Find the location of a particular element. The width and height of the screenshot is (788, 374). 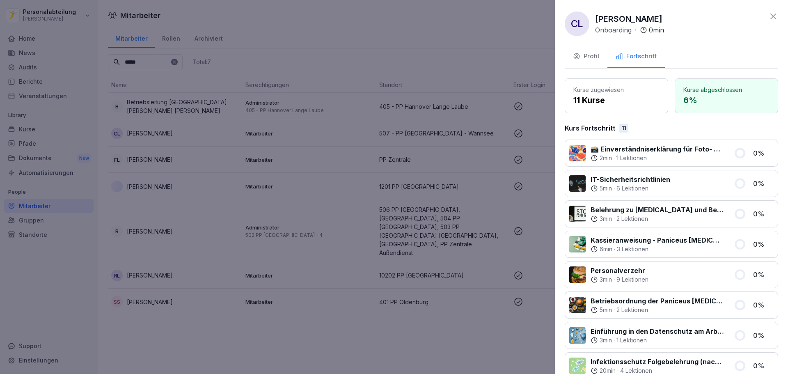

p: Kurse abgeschlossen is located at coordinates (727, 89).